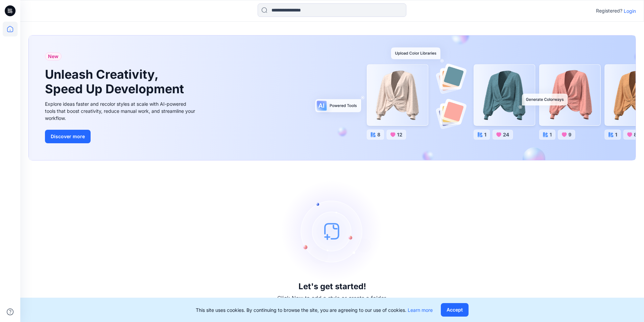  I want to click on h3: Let's get started!, so click(332, 287).